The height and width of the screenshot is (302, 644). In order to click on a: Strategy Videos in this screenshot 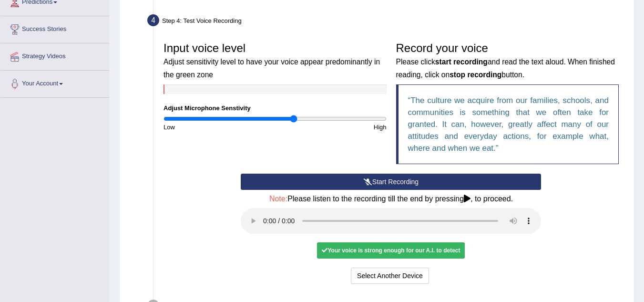, I will do `click(54, 55)`.